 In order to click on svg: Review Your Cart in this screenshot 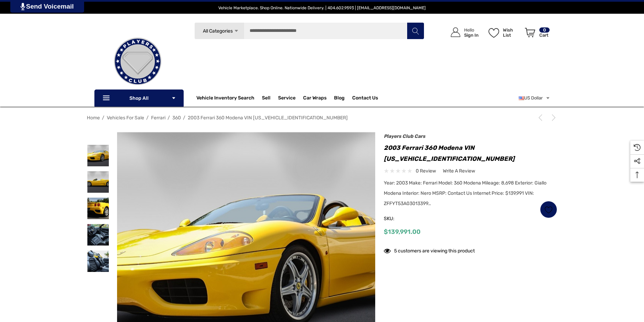, I will do `click(530, 33)`.